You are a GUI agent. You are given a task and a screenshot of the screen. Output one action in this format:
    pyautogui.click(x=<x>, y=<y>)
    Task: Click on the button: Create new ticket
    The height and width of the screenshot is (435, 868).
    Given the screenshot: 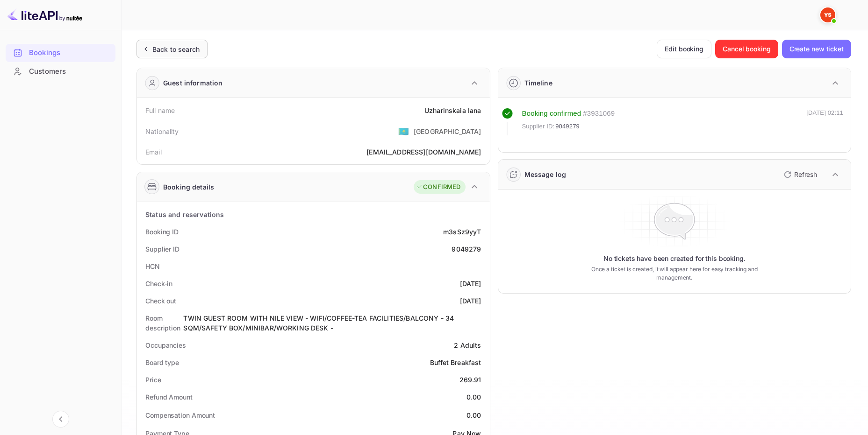 What is the action you would take?
    pyautogui.click(x=816, y=49)
    